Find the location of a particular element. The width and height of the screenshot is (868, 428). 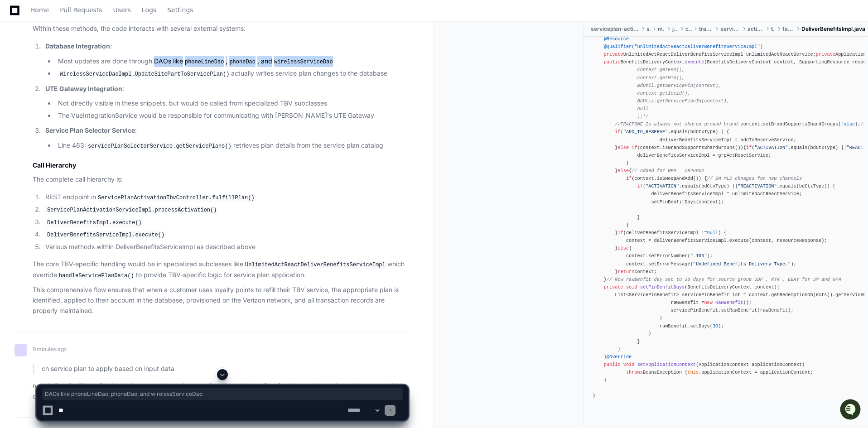

code: phoneLineDao is located at coordinates (204, 62).